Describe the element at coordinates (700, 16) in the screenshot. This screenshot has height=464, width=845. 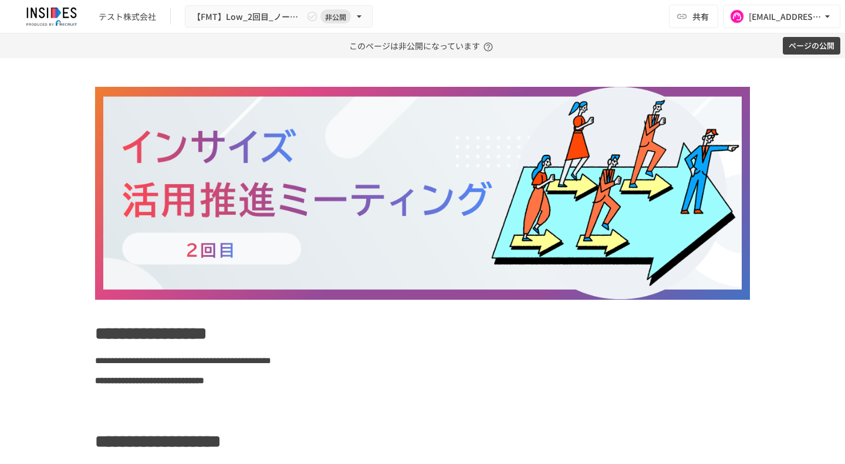
I see `span: 共有` at that location.